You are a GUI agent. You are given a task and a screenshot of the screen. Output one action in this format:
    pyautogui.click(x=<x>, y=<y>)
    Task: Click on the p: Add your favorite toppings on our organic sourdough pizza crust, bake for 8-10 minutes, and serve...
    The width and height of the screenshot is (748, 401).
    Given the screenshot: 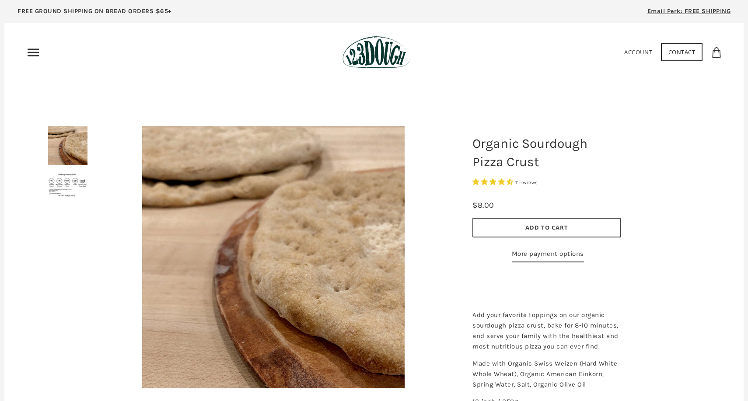 What is the action you would take?
    pyautogui.click(x=547, y=331)
    